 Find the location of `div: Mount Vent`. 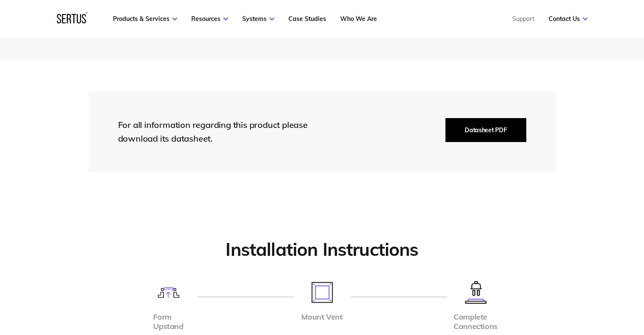

div: Mount Vent is located at coordinates (322, 317).